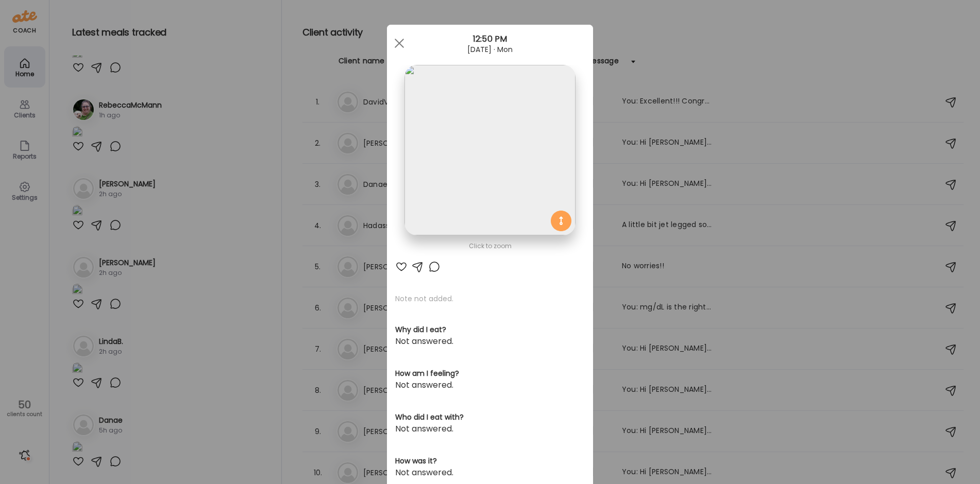 This screenshot has height=484, width=980. Describe the element at coordinates (490, 39) in the screenshot. I see `div: 12:50 PM` at that location.